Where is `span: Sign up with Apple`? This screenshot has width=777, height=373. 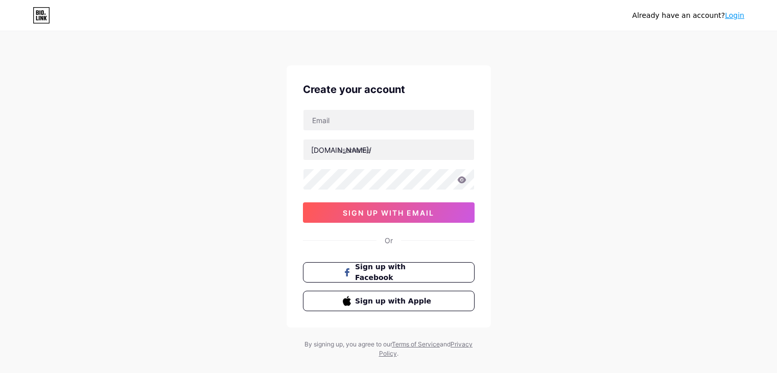
span: Sign up with Apple is located at coordinates (394, 301).